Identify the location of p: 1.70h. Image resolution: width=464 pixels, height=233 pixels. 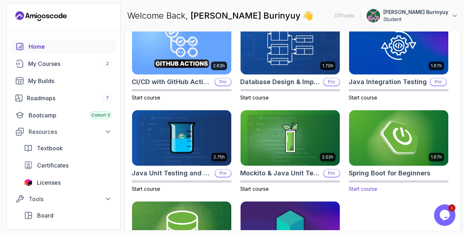
(328, 66).